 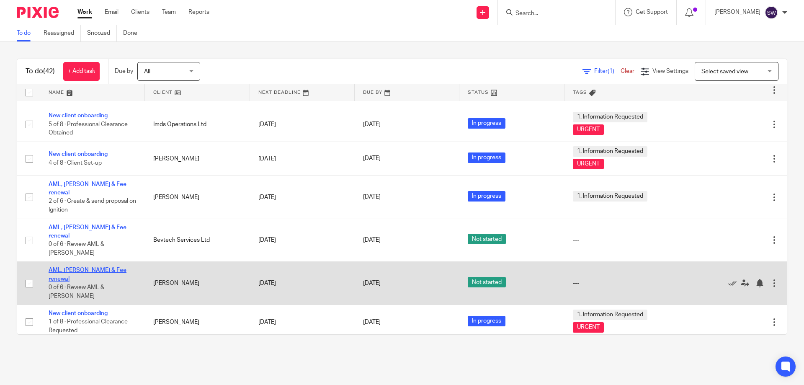 I want to click on a: Reports, so click(x=199, y=12).